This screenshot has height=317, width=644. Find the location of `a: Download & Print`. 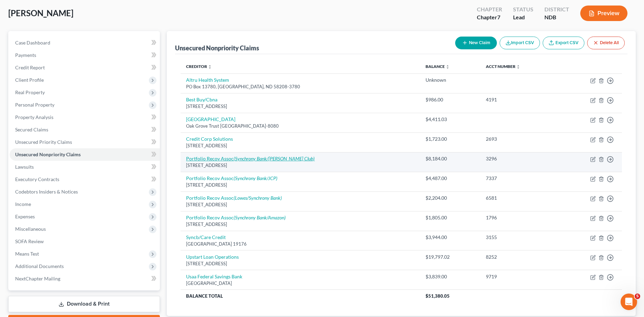

a: Download & Print is located at coordinates (84, 304).